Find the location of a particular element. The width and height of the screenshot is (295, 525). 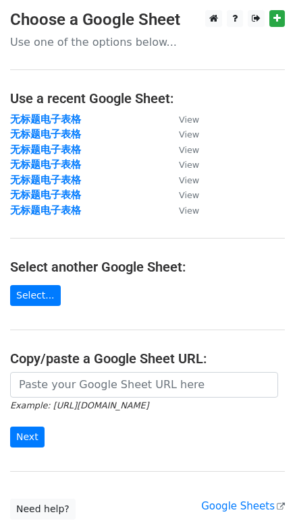

h3: Choose a Google Sheet is located at coordinates (147, 20).